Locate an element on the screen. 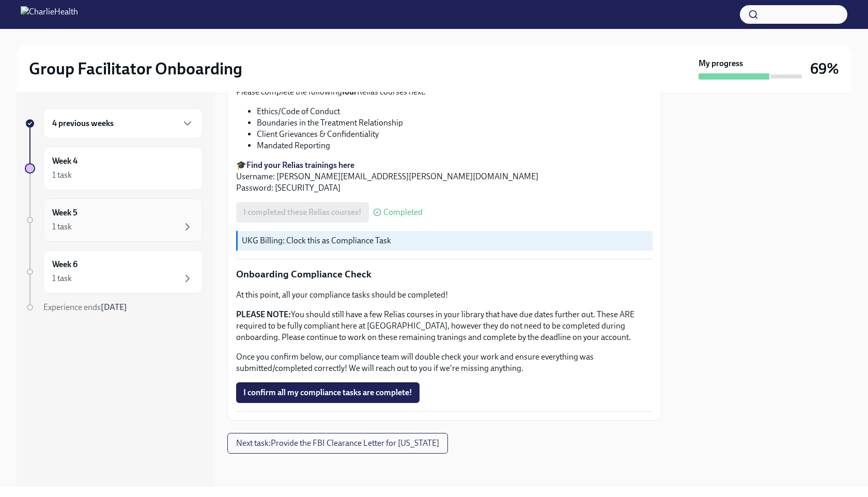 This screenshot has height=497, width=868. span: Experience ends is located at coordinates (85, 306).